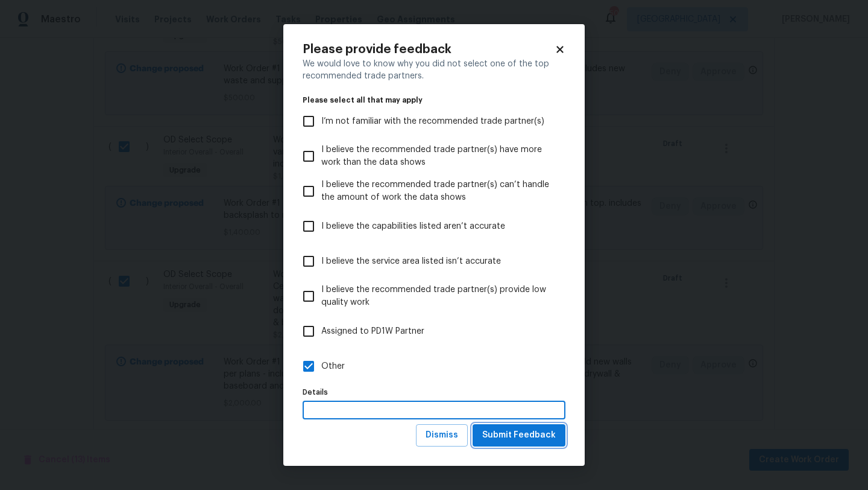  I want to click on span: I’m not familiar with the recommended trade partner(s), so click(433, 122).